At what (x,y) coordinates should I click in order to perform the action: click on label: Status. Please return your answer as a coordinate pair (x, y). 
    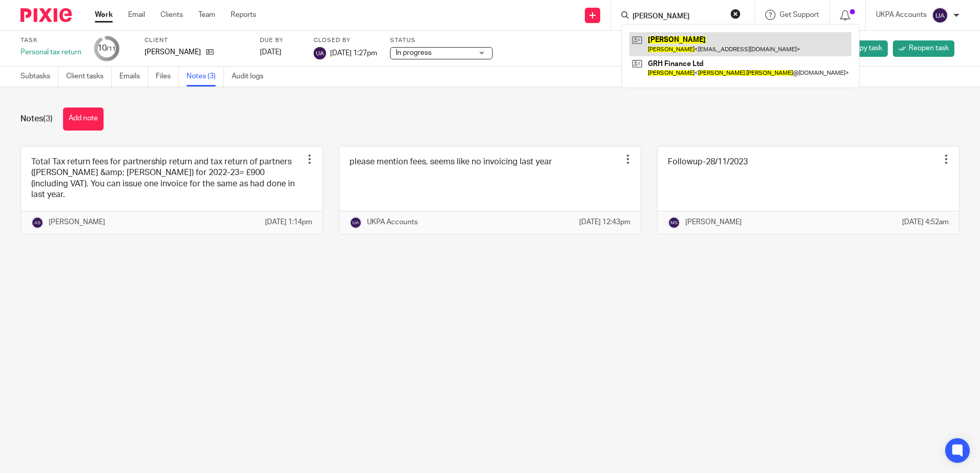
    Looking at the image, I should click on (441, 41).